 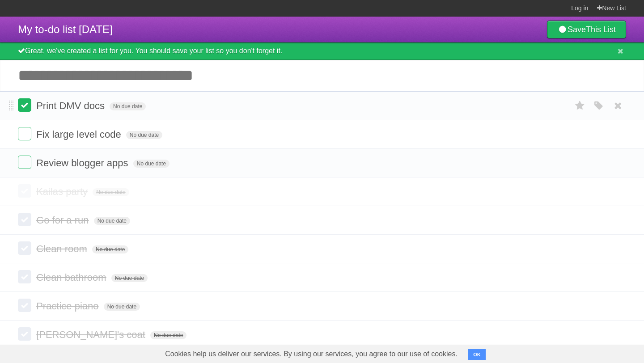 I want to click on span: Fix large level code, so click(x=80, y=134).